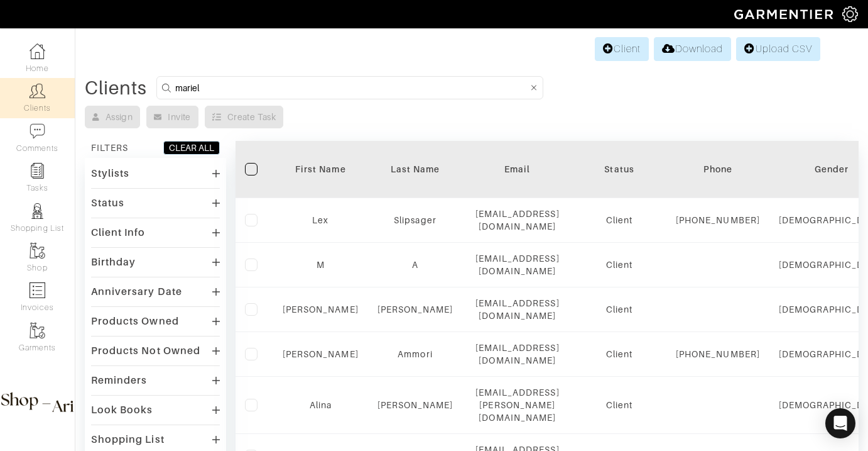  Describe the element at coordinates (320, 169) in the screenshot. I see `div: First Name` at that location.